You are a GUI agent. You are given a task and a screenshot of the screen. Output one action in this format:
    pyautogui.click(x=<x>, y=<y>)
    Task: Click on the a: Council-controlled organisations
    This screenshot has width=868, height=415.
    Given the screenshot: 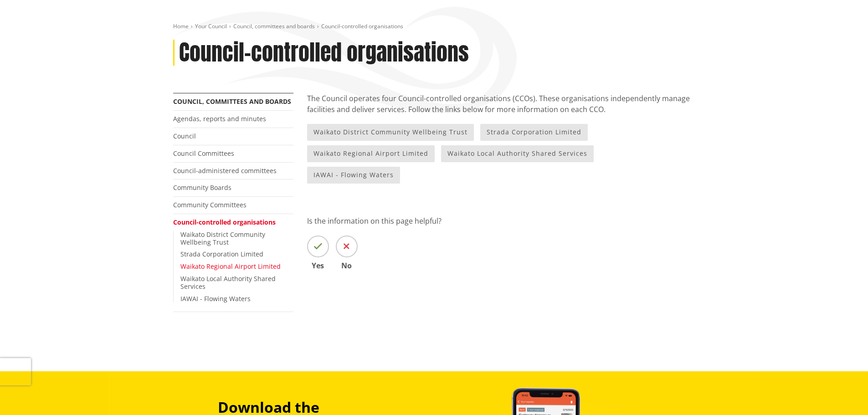 What is the action you would take?
    pyautogui.click(x=225, y=222)
    